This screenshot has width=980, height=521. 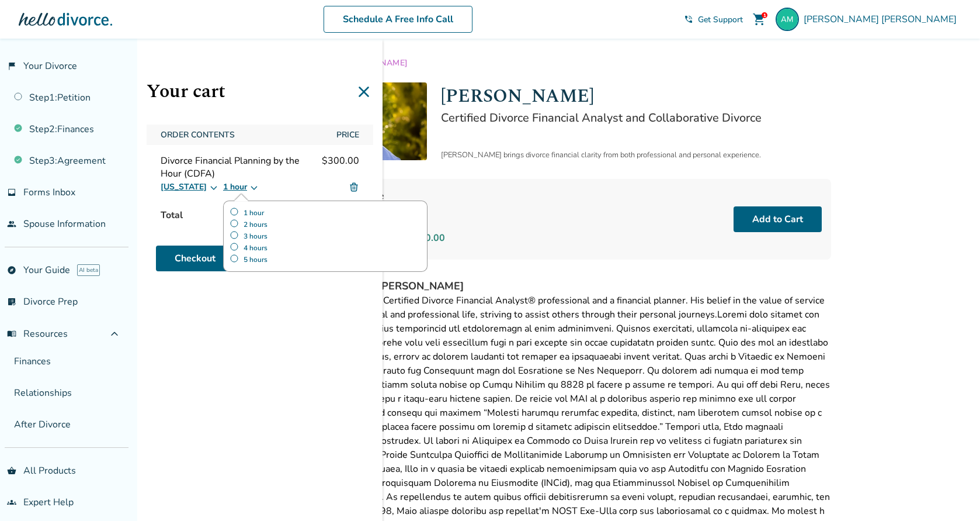 What do you see at coordinates (635, 117) in the screenshot?
I see `h2: Certified Divorce Financial Analyst and Collaborative Divorce` at bounding box center [635, 117].